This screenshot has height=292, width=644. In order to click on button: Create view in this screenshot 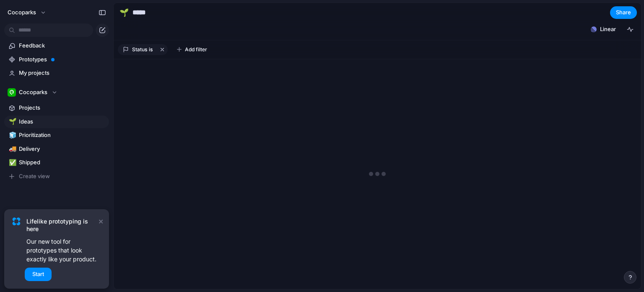, I will do `click(57, 177)`.